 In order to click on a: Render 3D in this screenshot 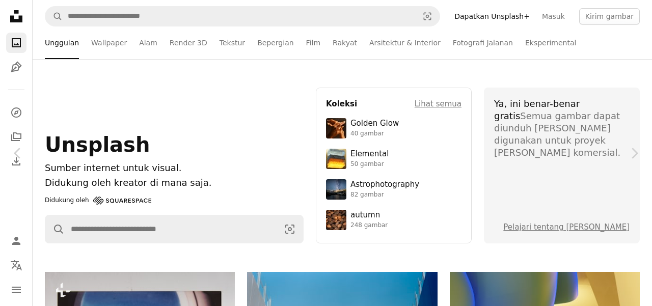, I will do `click(188, 43)`.